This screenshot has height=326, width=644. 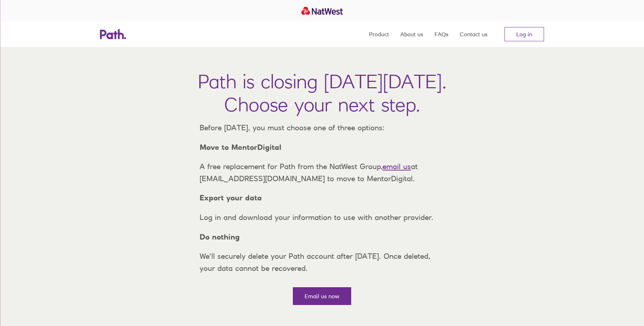 What do you see at coordinates (241, 147) in the screenshot?
I see `strong: Move to MentorDigital` at bounding box center [241, 147].